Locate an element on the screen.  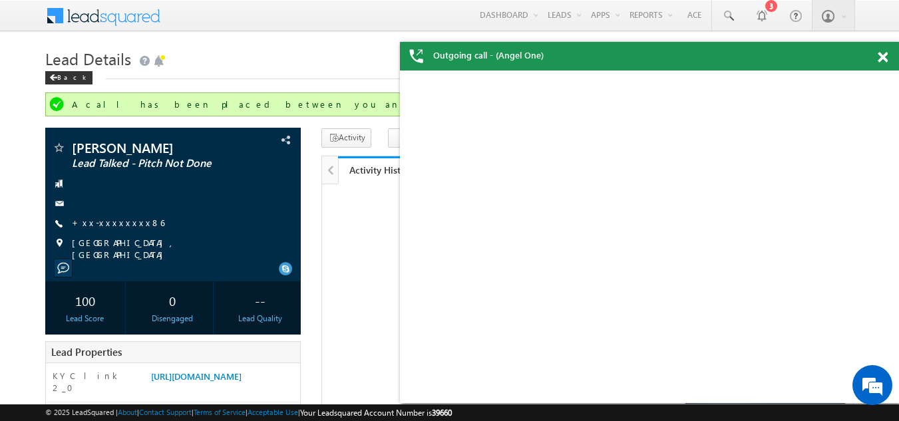
a: +xx-xxxxxxxx86 is located at coordinates (118, 222).